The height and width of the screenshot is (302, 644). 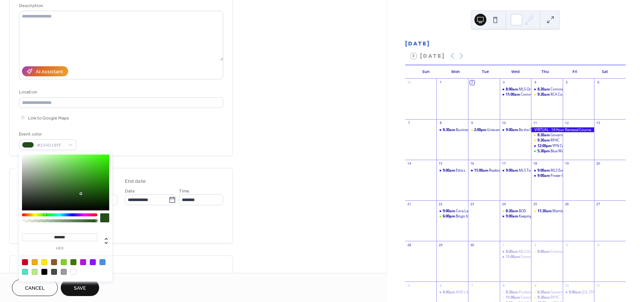 I want to click on div: #50E3C2, so click(x=25, y=272).